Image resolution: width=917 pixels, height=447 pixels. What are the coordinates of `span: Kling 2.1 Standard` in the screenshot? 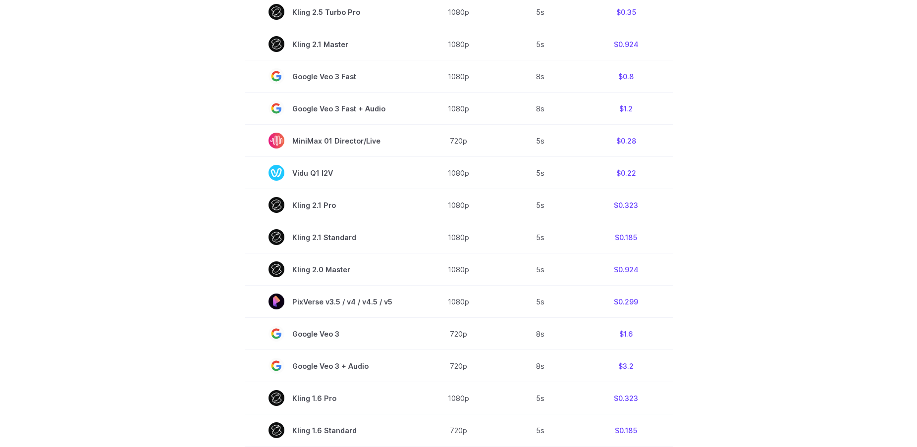 It's located at (330, 237).